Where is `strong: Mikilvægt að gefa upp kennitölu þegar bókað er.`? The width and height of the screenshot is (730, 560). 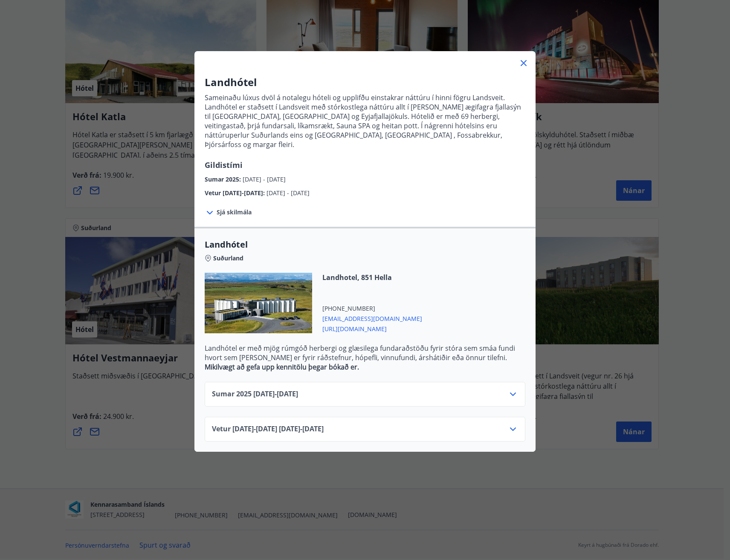
strong: Mikilvægt að gefa upp kennitölu þegar bókað er. is located at coordinates (282, 367).